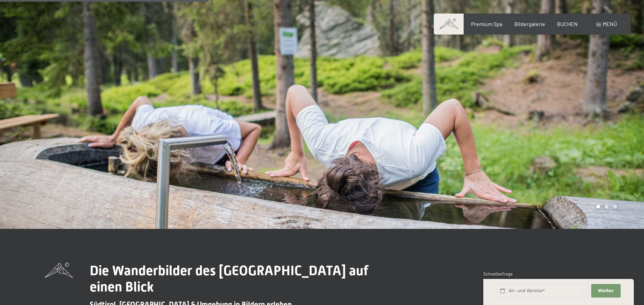 Image resolution: width=644 pixels, height=305 pixels. What do you see at coordinates (567, 24) in the screenshot?
I see `span: BUCHEN` at bounding box center [567, 24].